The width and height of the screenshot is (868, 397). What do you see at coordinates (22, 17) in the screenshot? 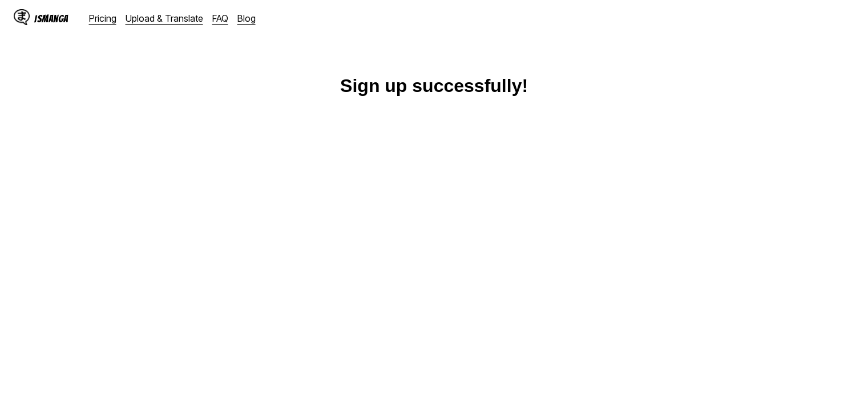
I see `img: IsManga Logo` at bounding box center [22, 17].